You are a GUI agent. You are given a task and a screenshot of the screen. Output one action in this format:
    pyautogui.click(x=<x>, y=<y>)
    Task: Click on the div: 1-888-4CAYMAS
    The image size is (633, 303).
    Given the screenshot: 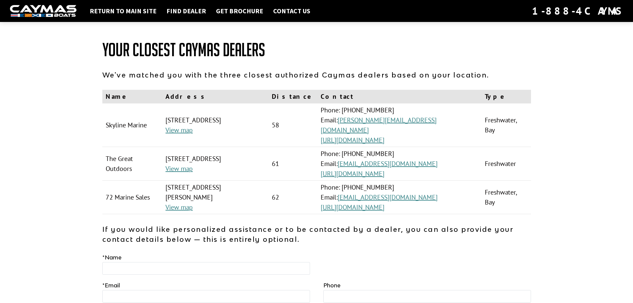 What is the action you would take?
    pyautogui.click(x=578, y=11)
    